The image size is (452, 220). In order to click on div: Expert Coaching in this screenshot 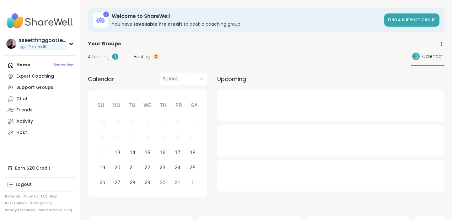, I will do `click(35, 77)`.